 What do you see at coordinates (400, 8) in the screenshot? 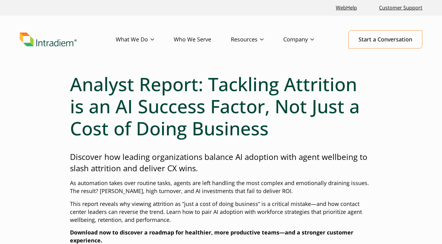
I see `a: Customer Support` at bounding box center [400, 8].